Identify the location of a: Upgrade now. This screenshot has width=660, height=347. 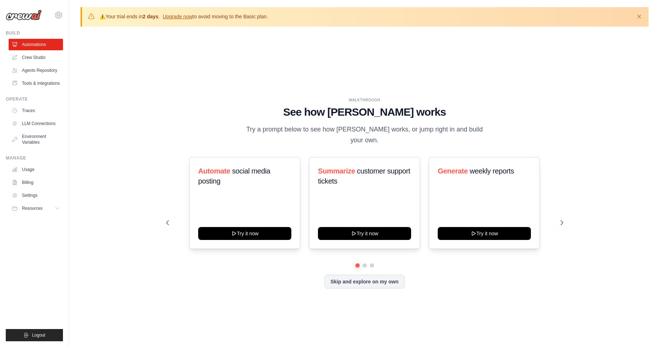
(177, 17).